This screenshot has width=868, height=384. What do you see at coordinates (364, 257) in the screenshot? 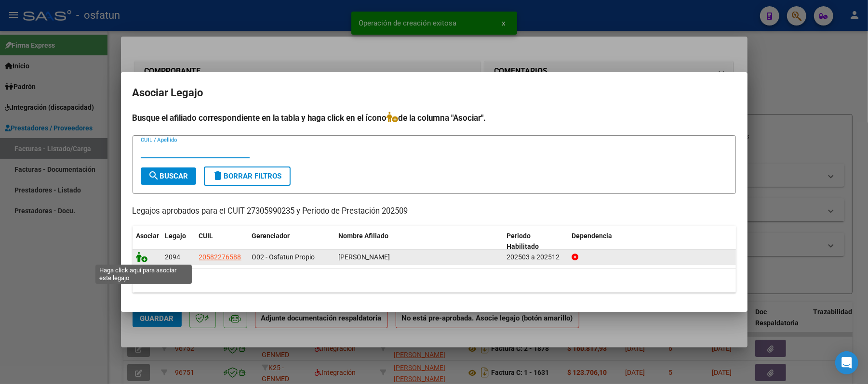
I see `span: GOMEZ CABEZAS FELIPE` at bounding box center [364, 257].